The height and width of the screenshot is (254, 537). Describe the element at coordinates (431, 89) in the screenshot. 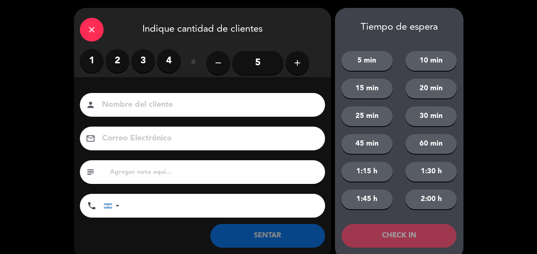

I see `button: 20 min` at that location.